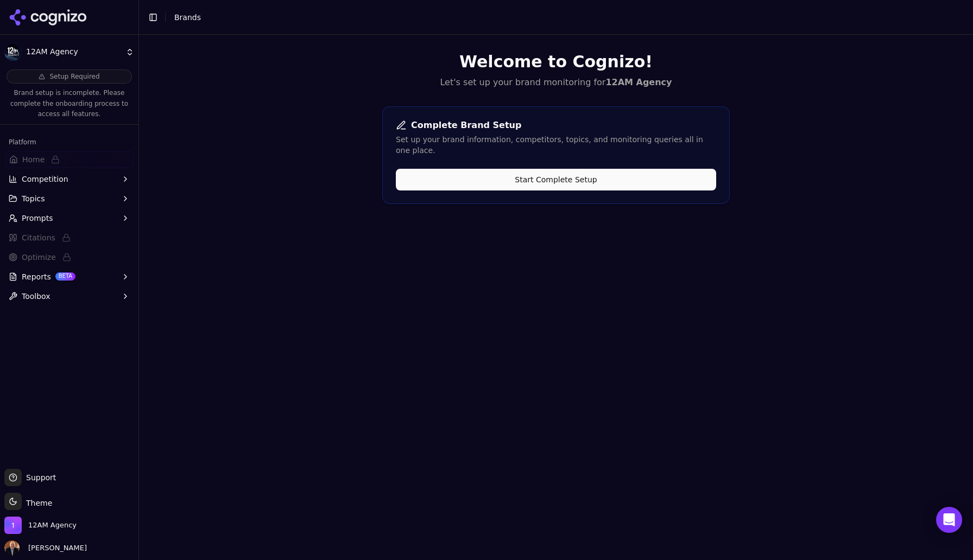 The image size is (973, 560). Describe the element at coordinates (558, 18) in the screenshot. I see `nav: breadcrumb` at that location.